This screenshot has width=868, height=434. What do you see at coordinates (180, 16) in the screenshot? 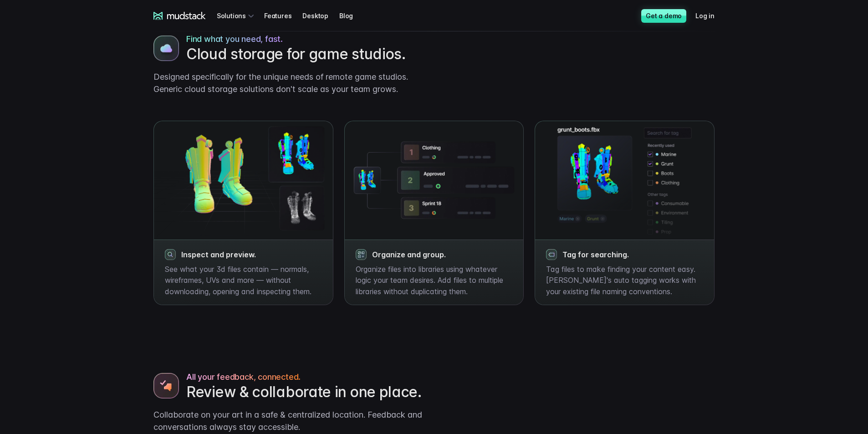
I see `a: mudstack logo` at bounding box center [180, 16].